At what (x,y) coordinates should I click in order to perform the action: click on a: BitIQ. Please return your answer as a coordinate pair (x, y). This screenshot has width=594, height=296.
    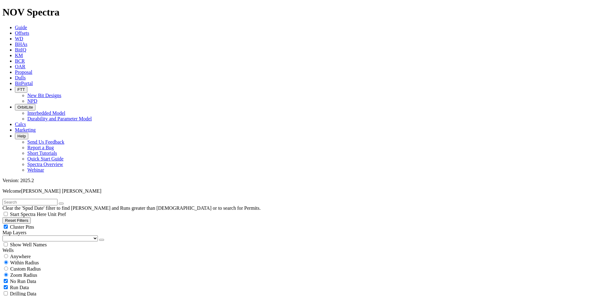
    Looking at the image, I should click on (20, 50).